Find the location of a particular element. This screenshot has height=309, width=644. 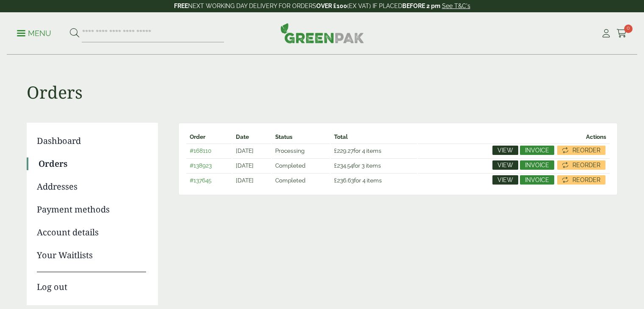

a: 0 is located at coordinates (622, 34).